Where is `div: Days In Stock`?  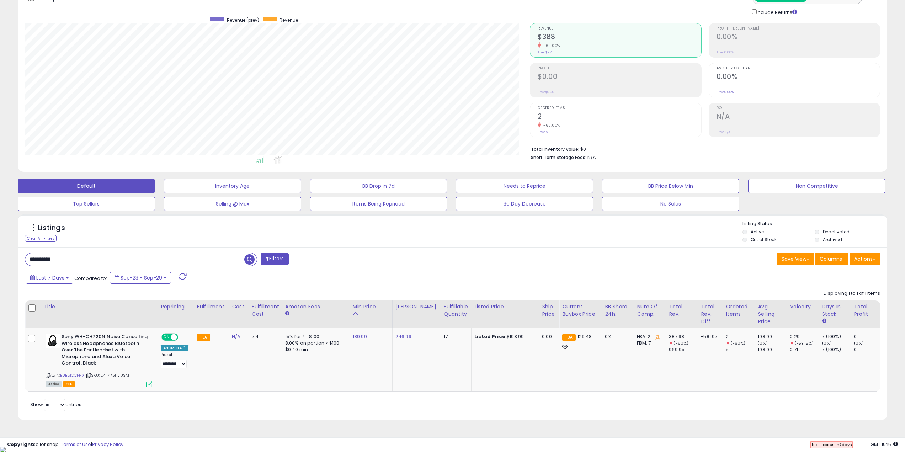
div: Days In Stock is located at coordinates (835, 310).